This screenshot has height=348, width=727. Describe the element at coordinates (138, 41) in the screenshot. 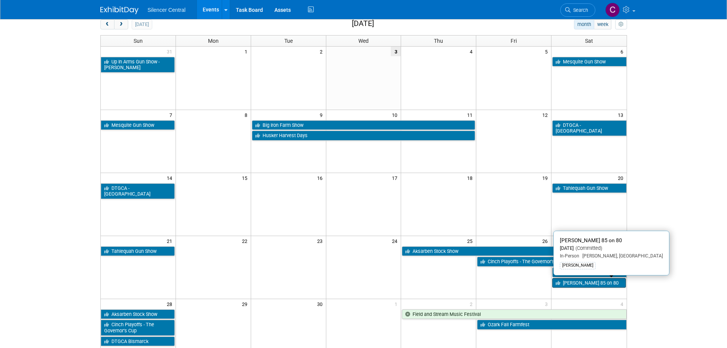

I see `span: Sun` at that location.